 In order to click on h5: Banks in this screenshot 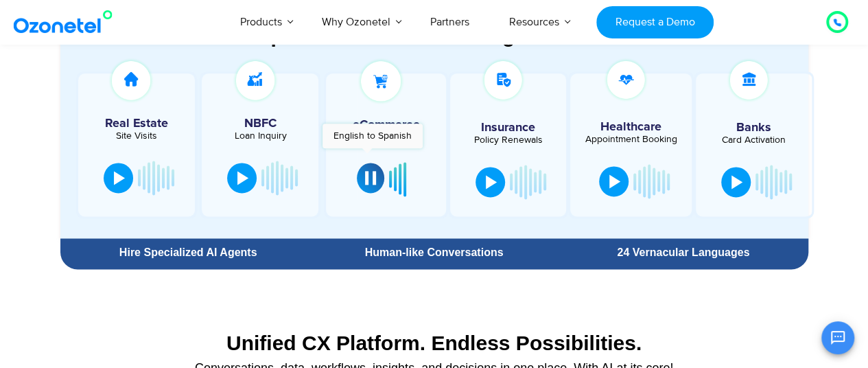, I will do `click(753, 128)`.